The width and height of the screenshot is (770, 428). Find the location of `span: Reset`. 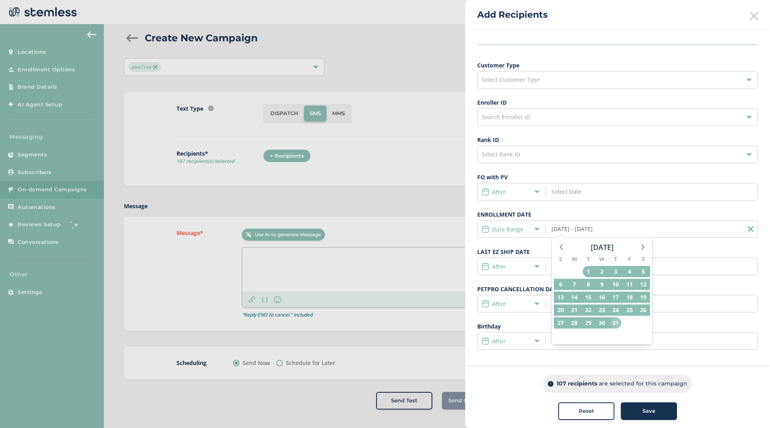

span: Reset is located at coordinates (586, 411).